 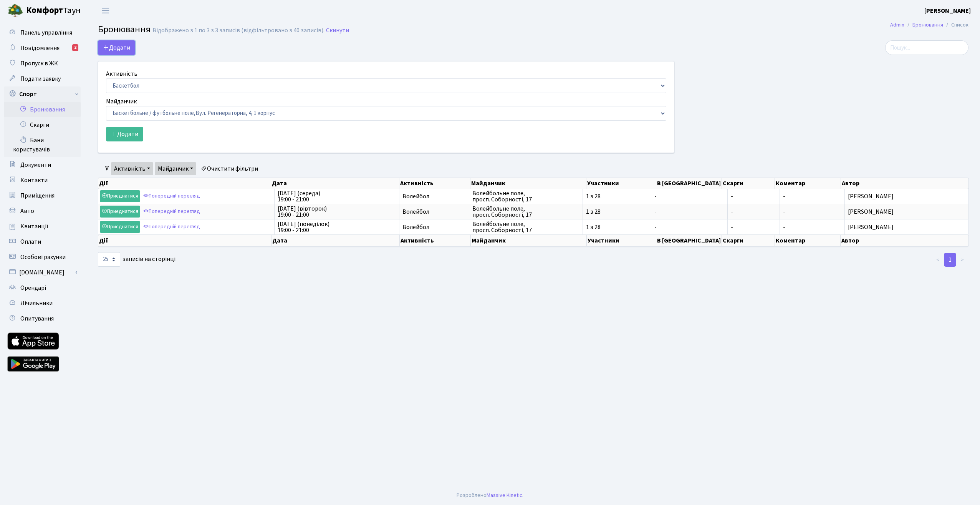 What do you see at coordinates (929, 25) in the screenshot?
I see `nav: breadcrumb` at bounding box center [929, 25].